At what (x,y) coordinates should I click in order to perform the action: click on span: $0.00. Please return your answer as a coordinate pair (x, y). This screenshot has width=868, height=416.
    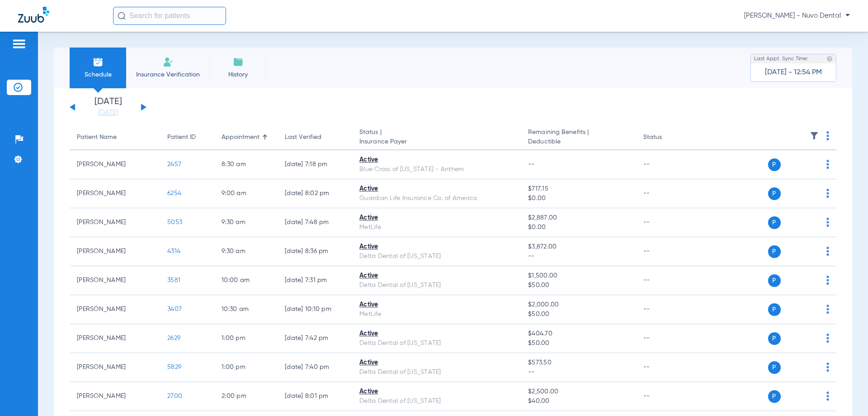
    Looking at the image, I should click on (579, 227).